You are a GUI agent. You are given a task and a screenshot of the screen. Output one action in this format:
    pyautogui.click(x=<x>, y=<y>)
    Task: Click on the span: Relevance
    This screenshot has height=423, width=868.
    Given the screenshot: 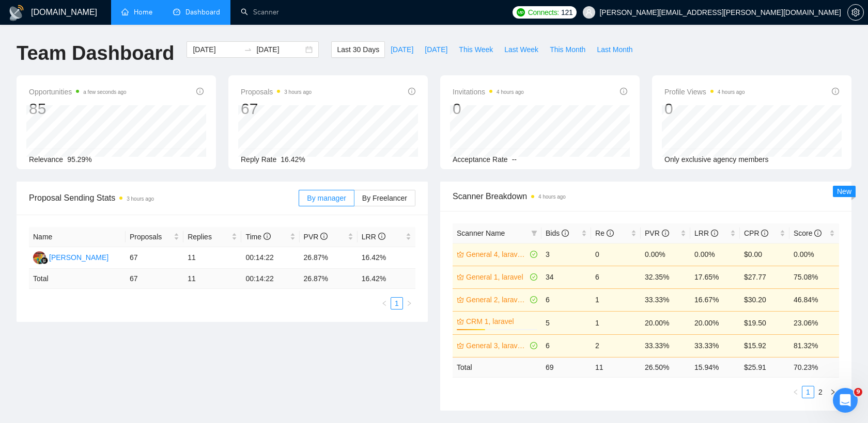 What is the action you would take?
    pyautogui.click(x=46, y=159)
    